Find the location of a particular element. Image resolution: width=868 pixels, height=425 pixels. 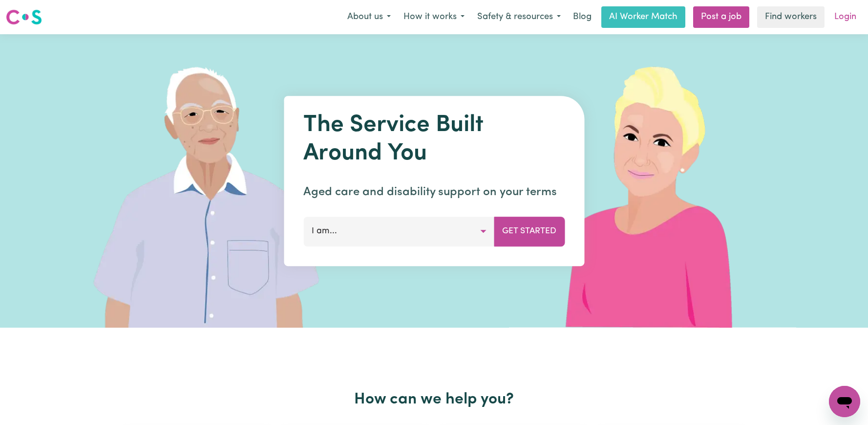

a: Post a job is located at coordinates (721, 17).